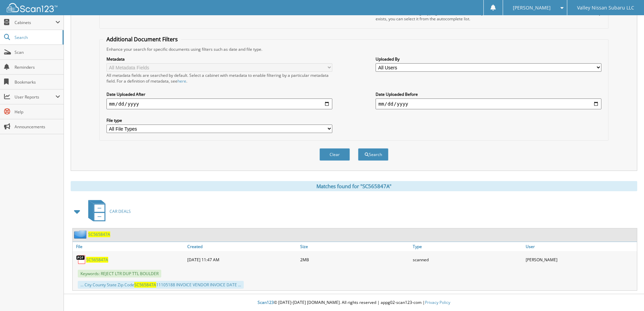 The width and height of the screenshot is (644, 311). What do you see at coordinates (142, 39) in the screenshot?
I see `legend: Additional Document Filters` at bounding box center [142, 39].